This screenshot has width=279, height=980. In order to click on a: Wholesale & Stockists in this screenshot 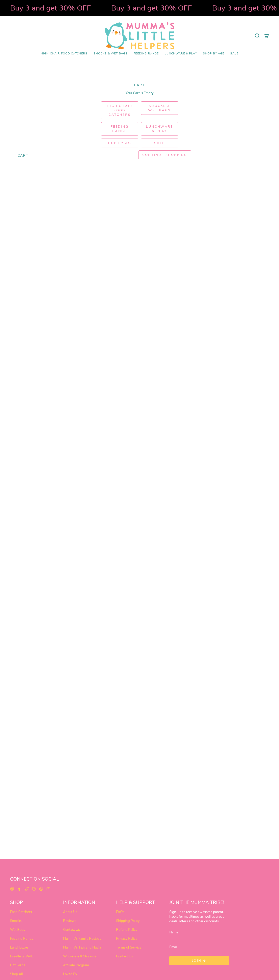, I will do `click(80, 956)`.